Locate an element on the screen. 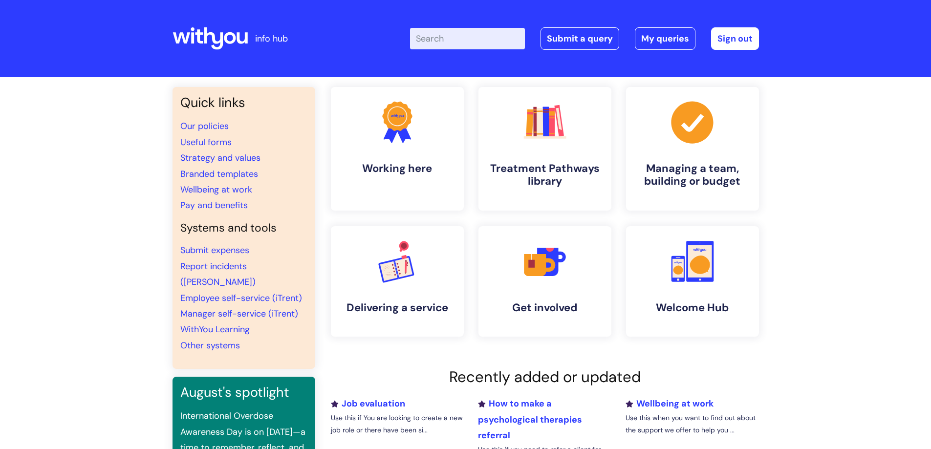 This screenshot has height=449, width=931. a: Manager self-service (iTrent) is located at coordinates (239, 314).